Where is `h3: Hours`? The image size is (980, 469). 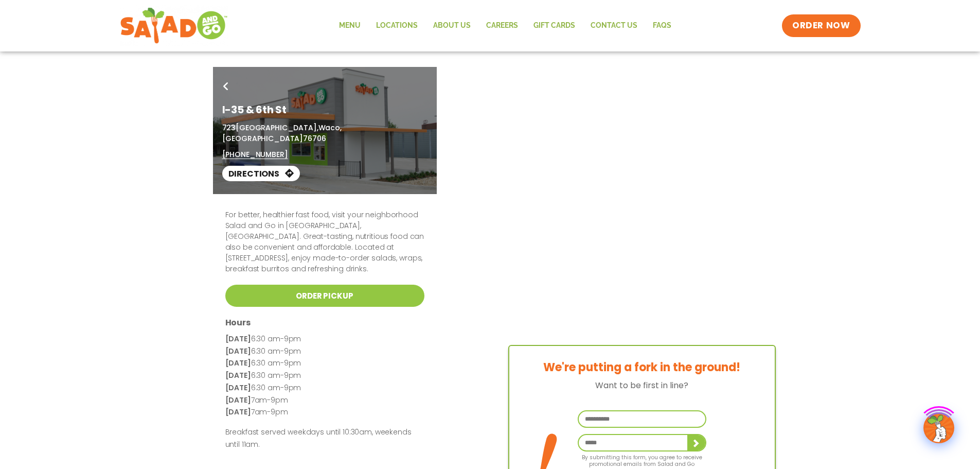 h3: Hours is located at coordinates (325, 322).